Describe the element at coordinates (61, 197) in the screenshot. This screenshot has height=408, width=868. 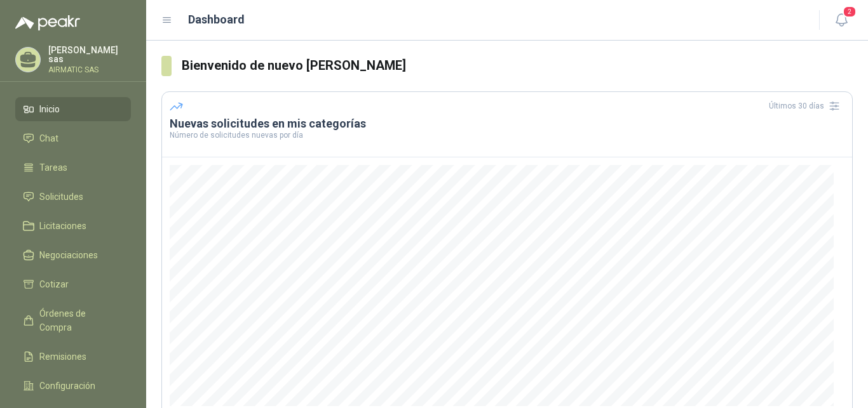
I see `span: Solicitudes` at that location.